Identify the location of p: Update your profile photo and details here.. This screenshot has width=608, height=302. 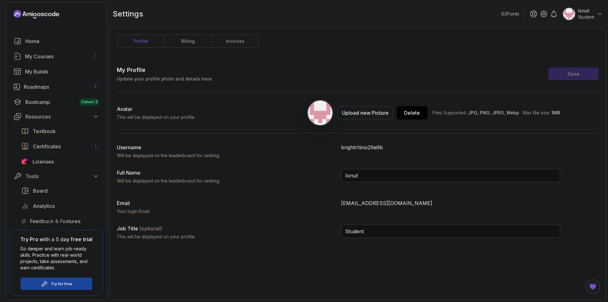
(165, 79).